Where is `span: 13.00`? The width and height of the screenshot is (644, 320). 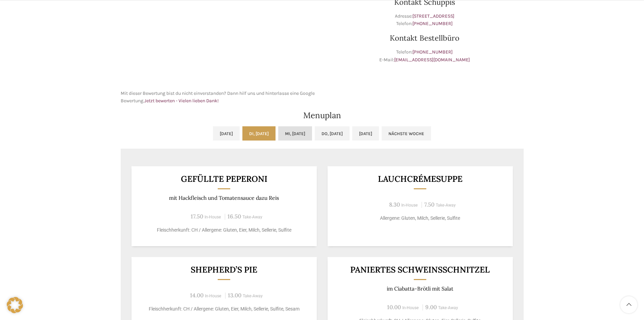 span: 13.00 is located at coordinates (234, 295).